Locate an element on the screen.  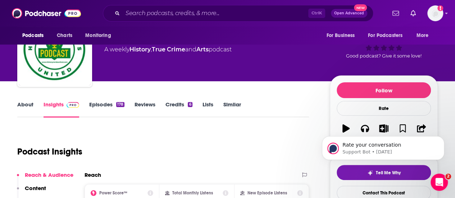
img: History Nerds United is located at coordinates (55, 50).